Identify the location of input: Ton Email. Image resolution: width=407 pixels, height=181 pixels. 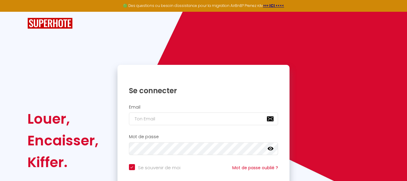
(204, 119).